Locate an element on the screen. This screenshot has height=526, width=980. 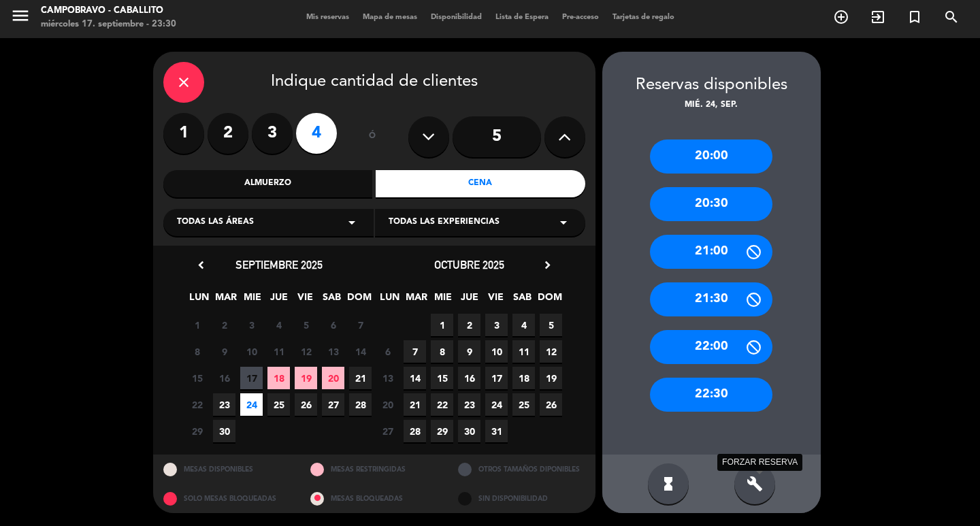
label: 2 is located at coordinates (228, 133).